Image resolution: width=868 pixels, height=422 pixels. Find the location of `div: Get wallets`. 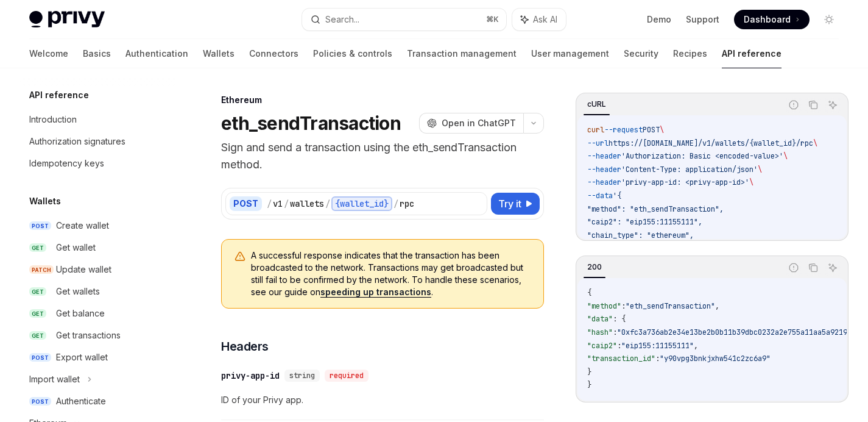

div: Get wallets is located at coordinates (78, 291).